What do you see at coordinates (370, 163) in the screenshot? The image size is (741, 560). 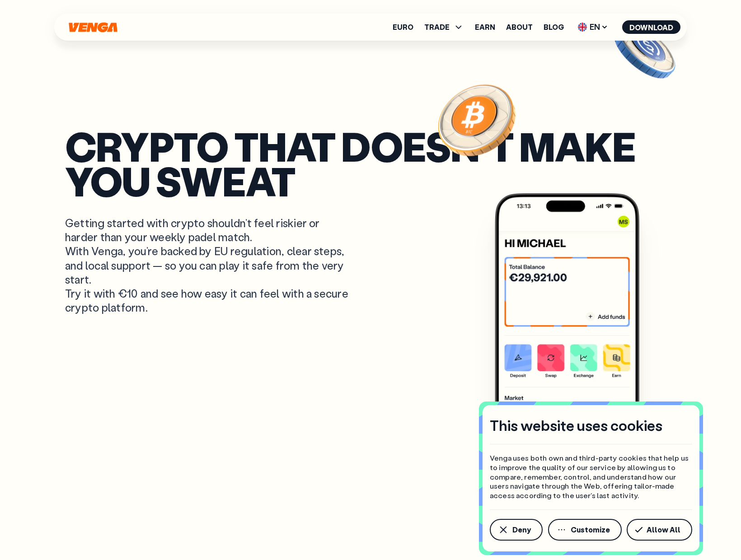 I see `p: Crypto that doesn’t make you sweat` at bounding box center [370, 163].